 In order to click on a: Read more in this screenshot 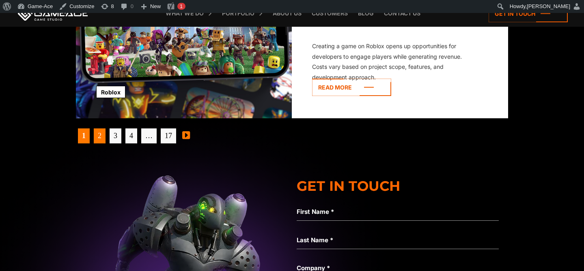, I will do `click(351, 87)`.